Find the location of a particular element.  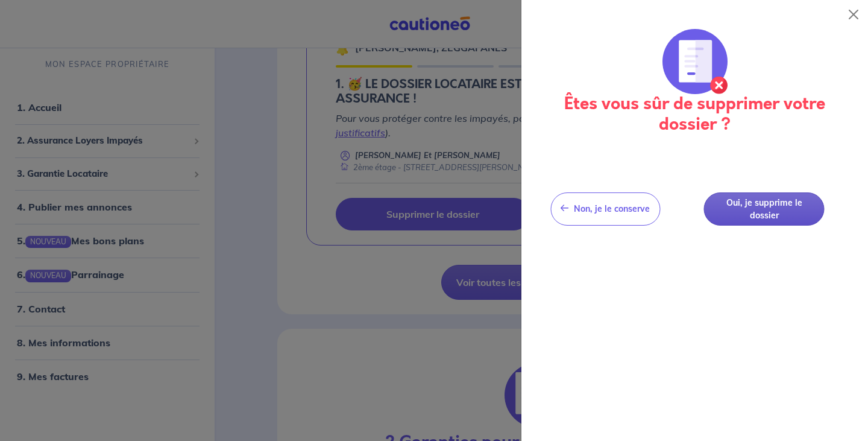

img: illu_annulation_contrat.svg is located at coordinates (695, 62).